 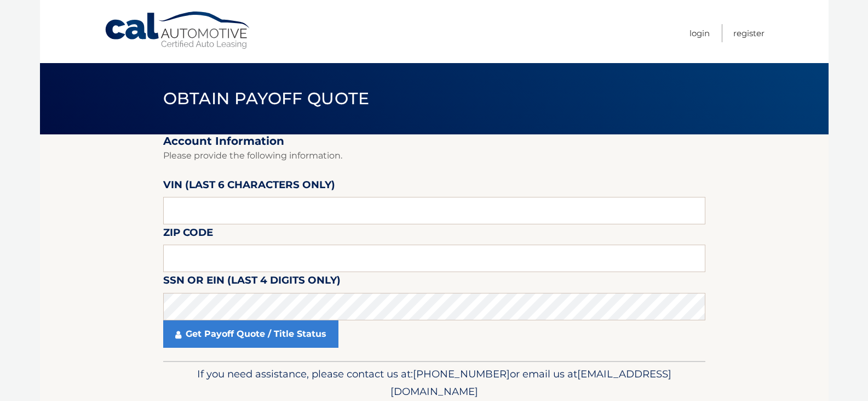 What do you see at coordinates (434, 382) in the screenshot?
I see `p: If you need assistance, please contact us at: or email us at` at bounding box center [434, 382].